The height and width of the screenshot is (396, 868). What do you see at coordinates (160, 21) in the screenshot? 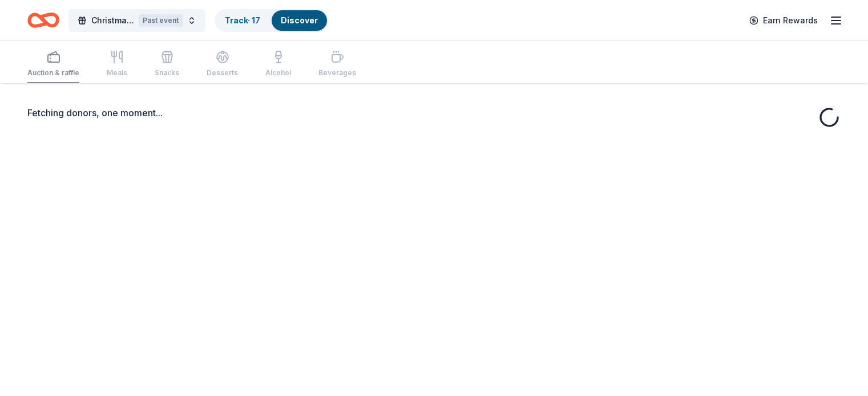
I see `div: Past event` at bounding box center [160, 21].